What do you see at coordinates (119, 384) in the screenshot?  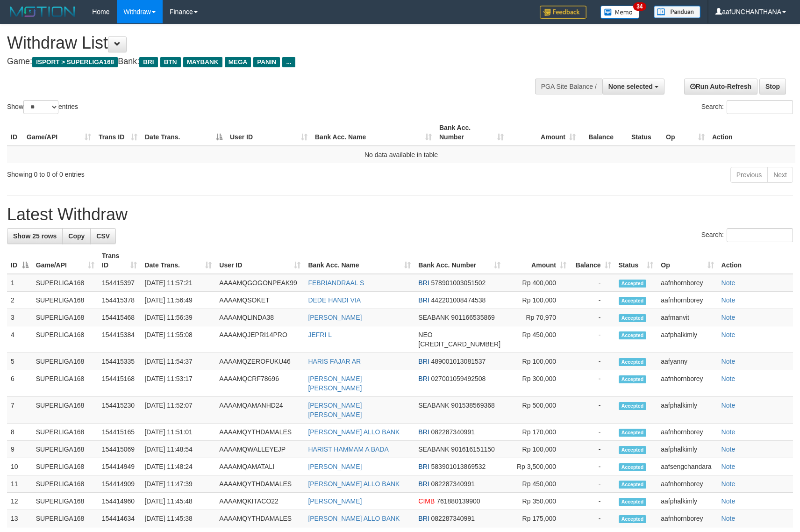 I see `td: 154415168` at bounding box center [119, 384].